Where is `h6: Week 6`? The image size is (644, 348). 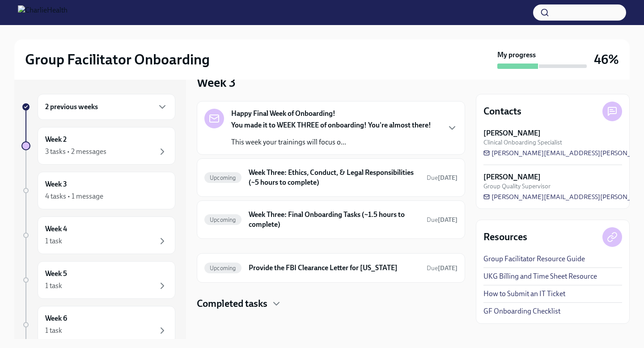
h6: Week 6 is located at coordinates (56, 318).